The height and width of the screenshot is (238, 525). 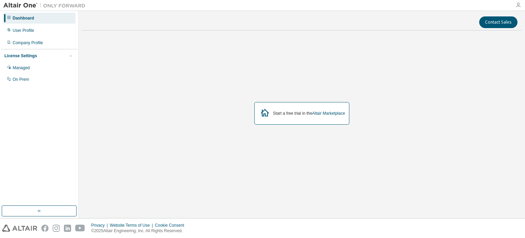 What do you see at coordinates (329, 113) in the screenshot?
I see `a: Altair Marketplace` at bounding box center [329, 113].